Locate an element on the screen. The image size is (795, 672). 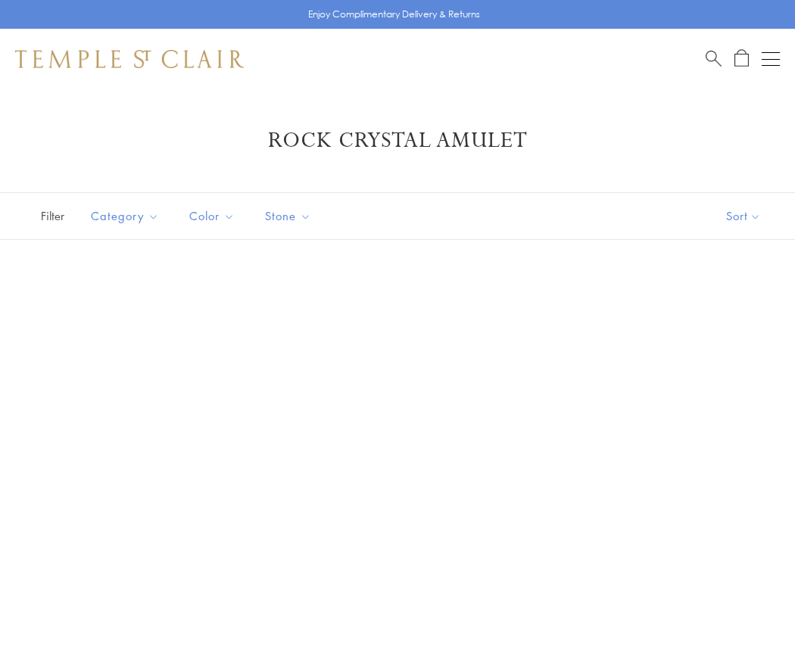
button: Open navigation is located at coordinates (771, 59).